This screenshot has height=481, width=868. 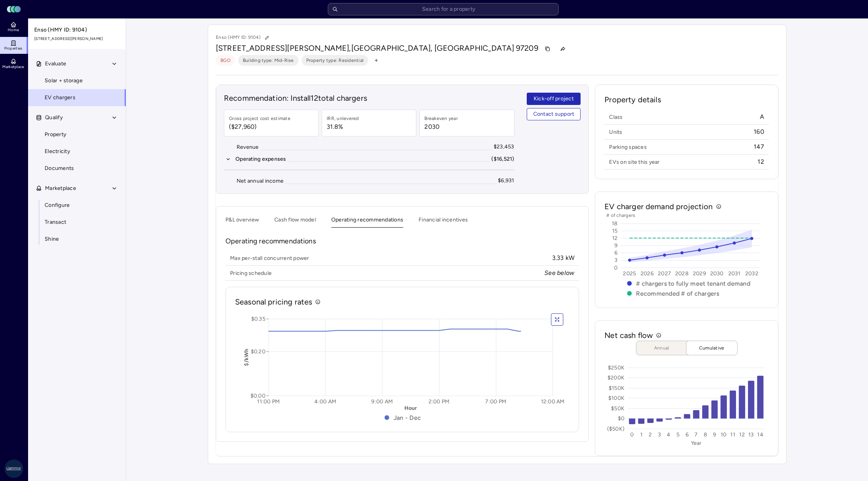 I want to click on text: 12:00 AM, so click(x=553, y=401).